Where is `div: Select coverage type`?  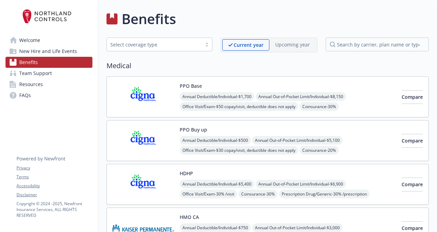
div: Select coverage type is located at coordinates (154, 44).